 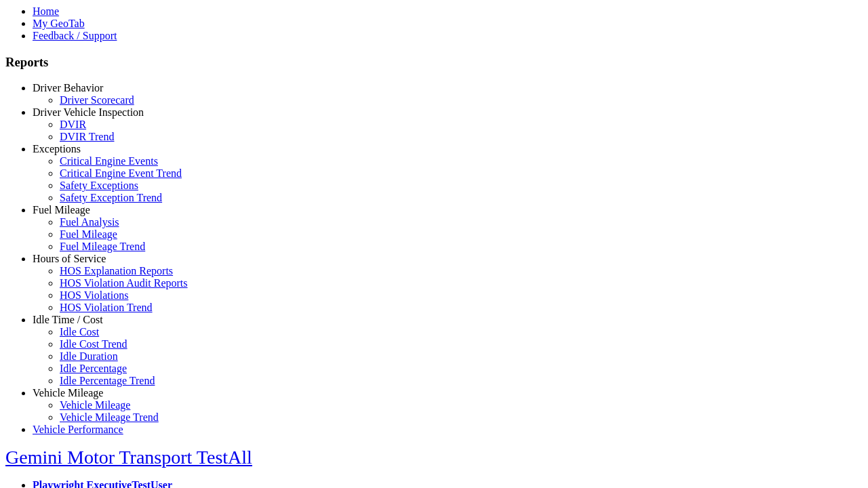 I want to click on a: Driver Vehicle Inspection, so click(x=88, y=112).